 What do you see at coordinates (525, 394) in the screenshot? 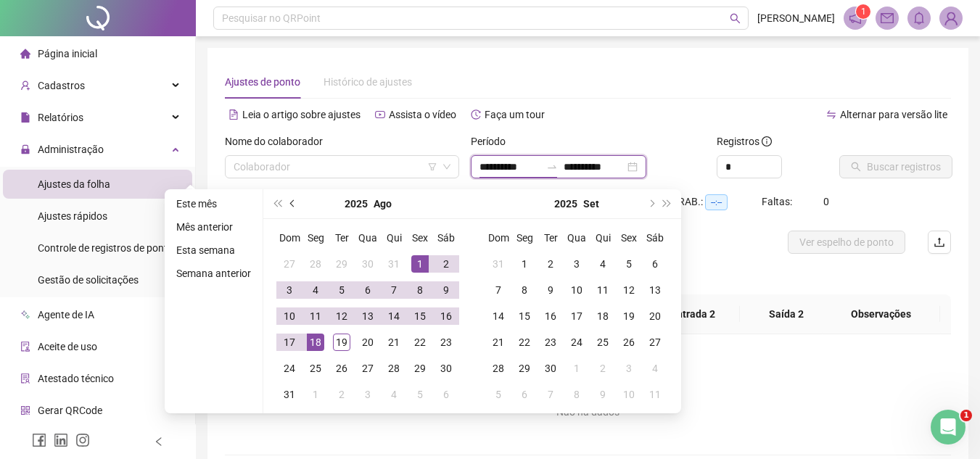
I see `td: 2025-10-06` at bounding box center [525, 394].